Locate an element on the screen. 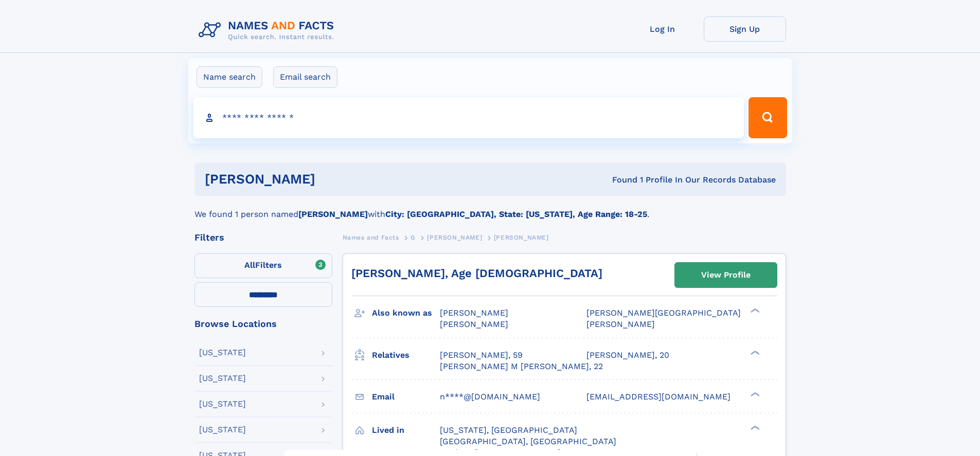 This screenshot has width=980, height=456. div: Browse Locations is located at coordinates (263, 324).